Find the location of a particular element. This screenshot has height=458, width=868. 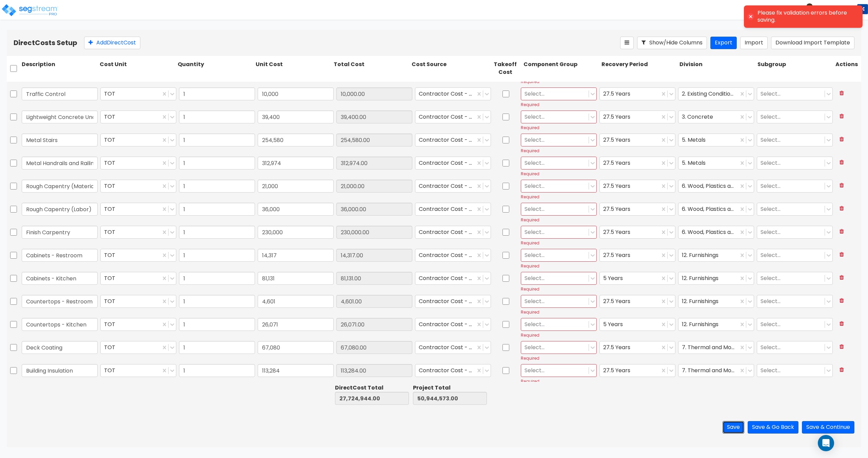

div: Unit Cost is located at coordinates (294, 69).